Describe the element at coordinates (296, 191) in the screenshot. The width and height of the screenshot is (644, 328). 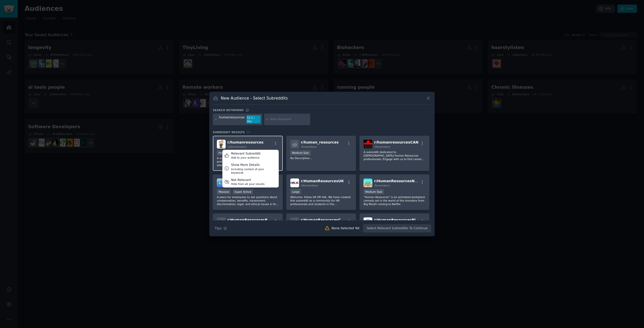
I see `div: Large` at that location.